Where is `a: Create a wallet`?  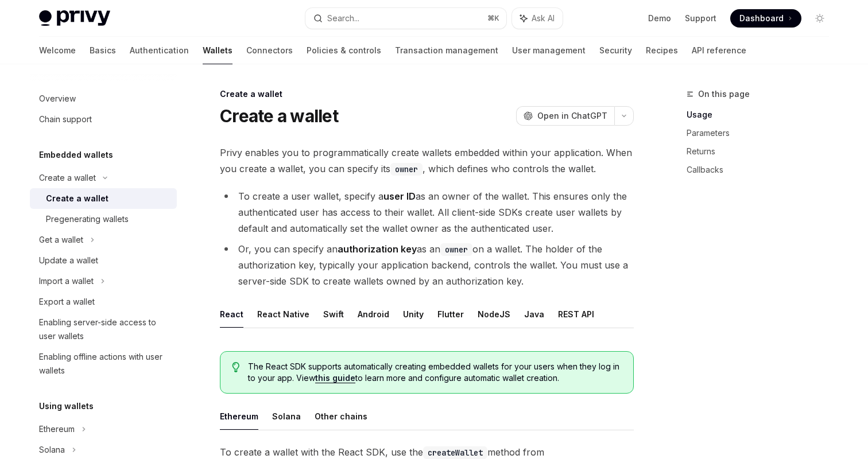
a: Create a wallet is located at coordinates (103, 198).